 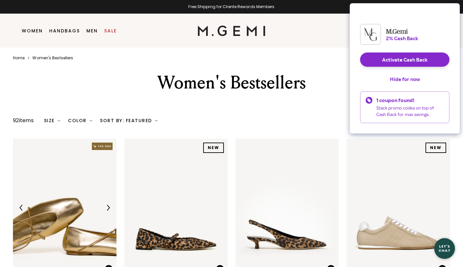 I want to click on a: Women, so click(x=32, y=31).